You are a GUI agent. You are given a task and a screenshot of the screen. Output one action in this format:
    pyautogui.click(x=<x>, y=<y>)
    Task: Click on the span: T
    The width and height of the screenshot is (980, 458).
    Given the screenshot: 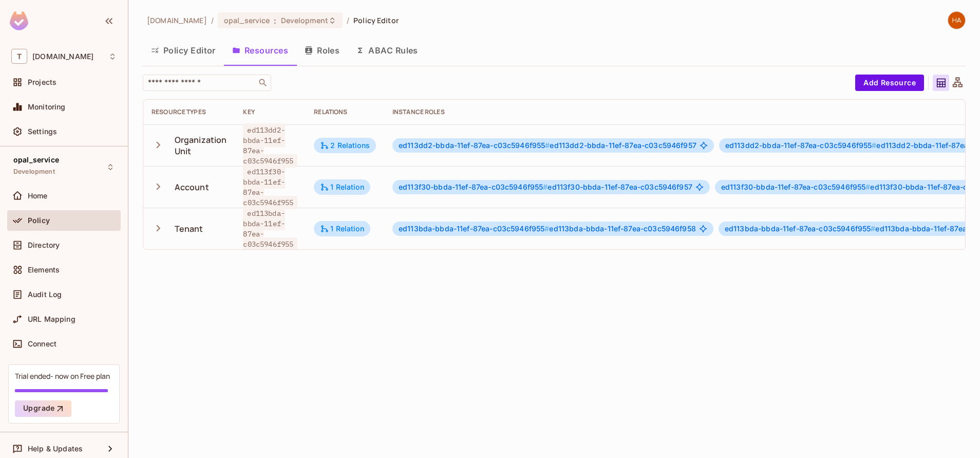 What is the action you would take?
    pyautogui.click(x=19, y=56)
    